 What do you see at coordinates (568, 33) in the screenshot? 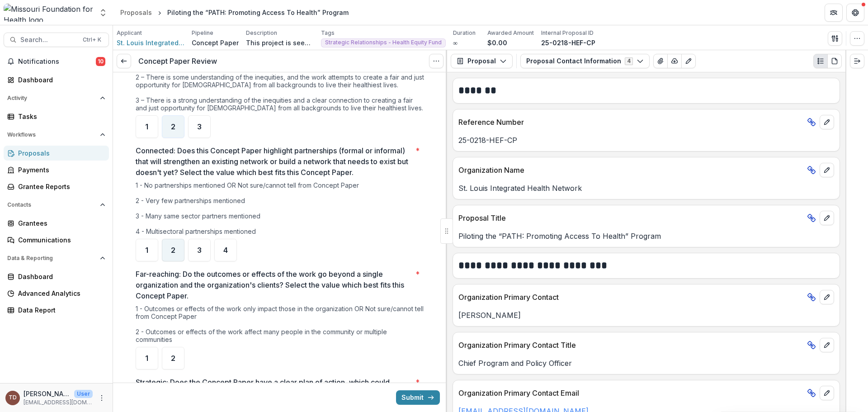
I see `p: Internal Proposal ID` at bounding box center [568, 33].